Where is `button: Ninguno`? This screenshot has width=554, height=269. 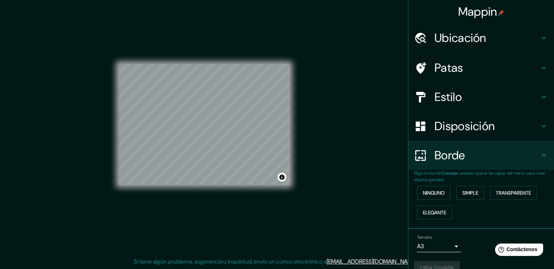
button: Ninguno is located at coordinates (434, 193).